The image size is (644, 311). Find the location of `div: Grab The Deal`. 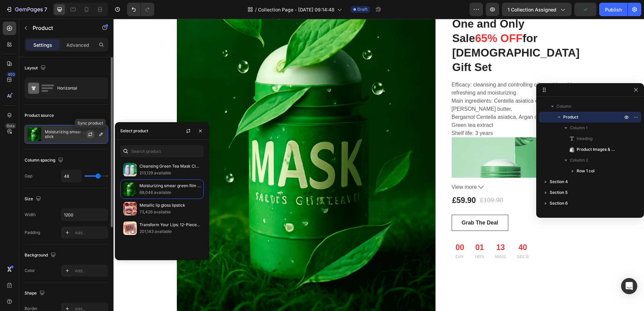

div: Grab The Deal is located at coordinates (367, 204).